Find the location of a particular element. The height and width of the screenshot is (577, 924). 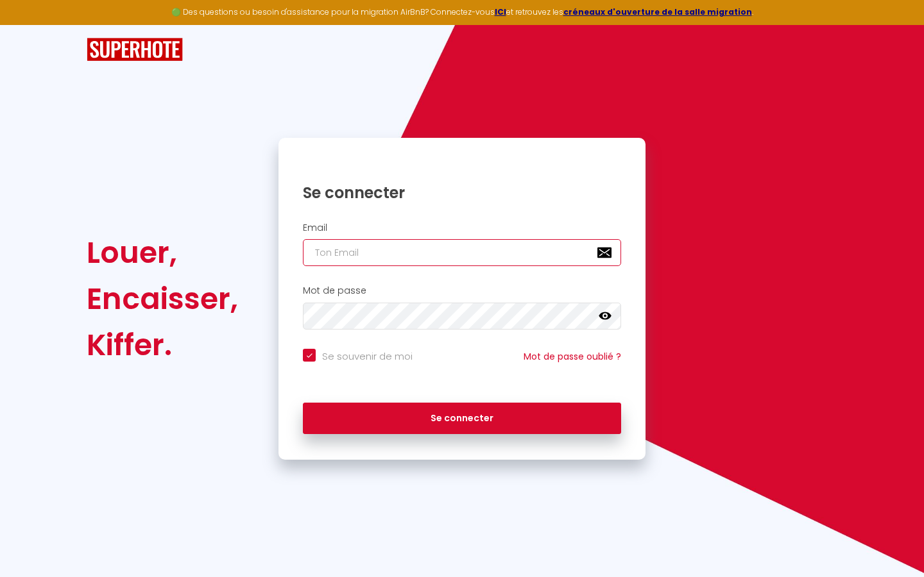

h2: Email is located at coordinates (462, 228).